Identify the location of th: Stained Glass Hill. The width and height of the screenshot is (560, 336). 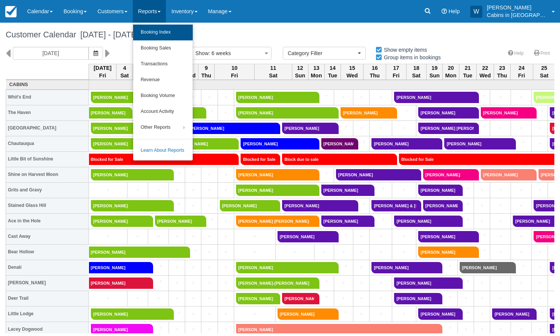
(48, 205).